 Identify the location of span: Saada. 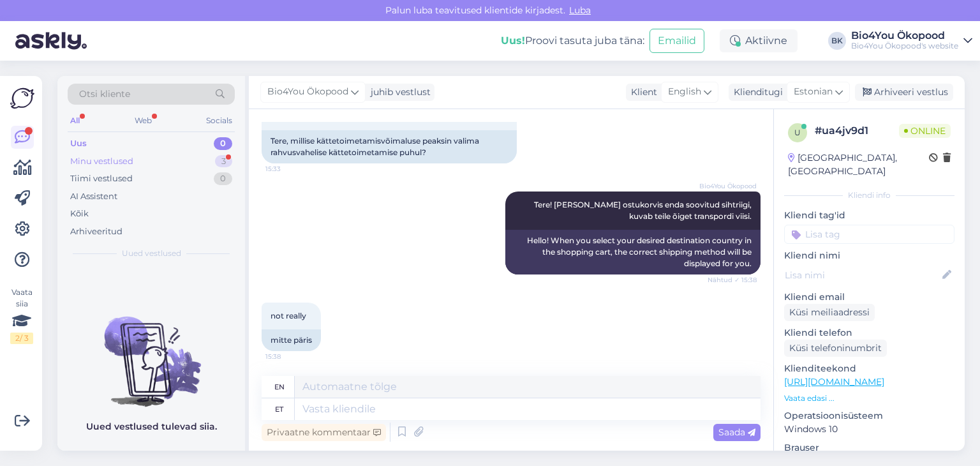
(737, 432).